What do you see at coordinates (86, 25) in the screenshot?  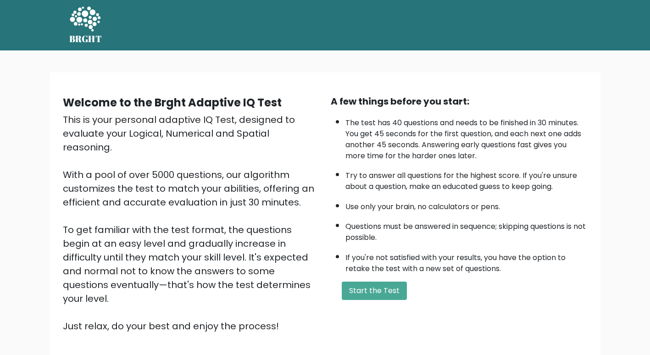 I see `a: BRGHT` at bounding box center [86, 25].